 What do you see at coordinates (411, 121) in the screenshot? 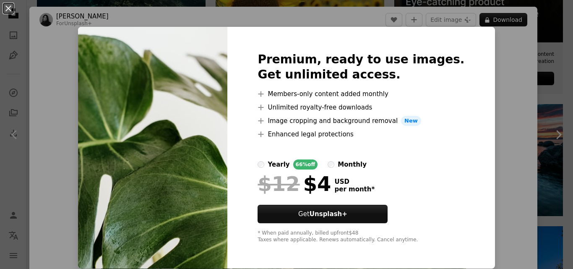
I see `span: New` at bounding box center [411, 121].